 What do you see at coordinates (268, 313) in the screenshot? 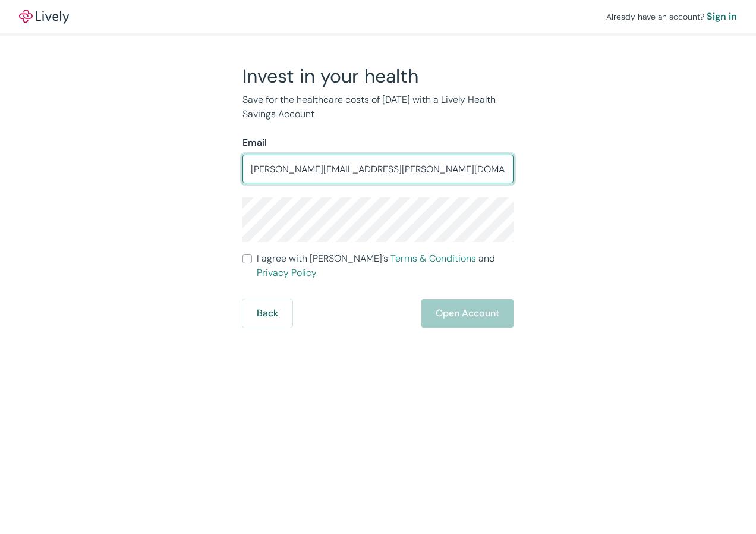
I see `button: Back` at bounding box center [268, 313].